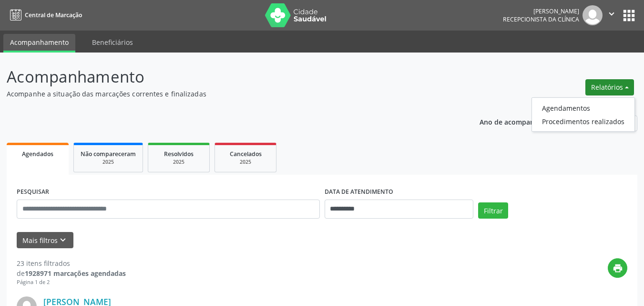 This screenshot has height=306, width=644. I want to click on a: Beneficiários, so click(112, 42).